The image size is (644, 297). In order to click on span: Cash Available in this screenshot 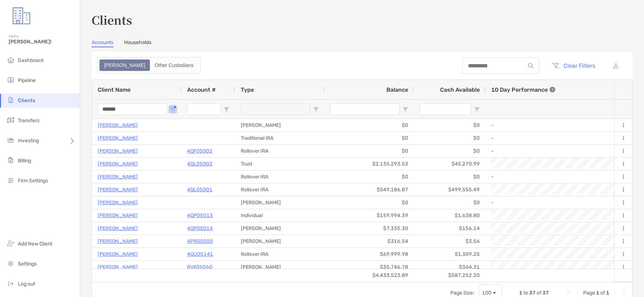, I will do `click(460, 89)`.